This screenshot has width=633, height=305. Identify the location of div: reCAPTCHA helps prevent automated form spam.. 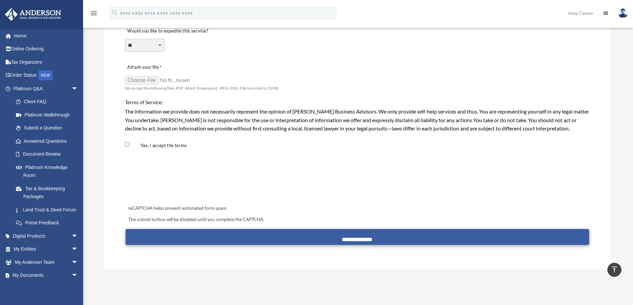
(357, 209).